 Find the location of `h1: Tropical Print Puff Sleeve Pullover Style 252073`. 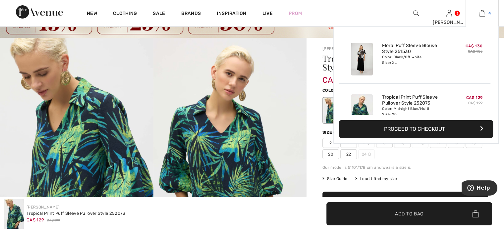

h1: Tropical Print Puff Sleeve Pullover Style 252073 is located at coordinates (391, 63).